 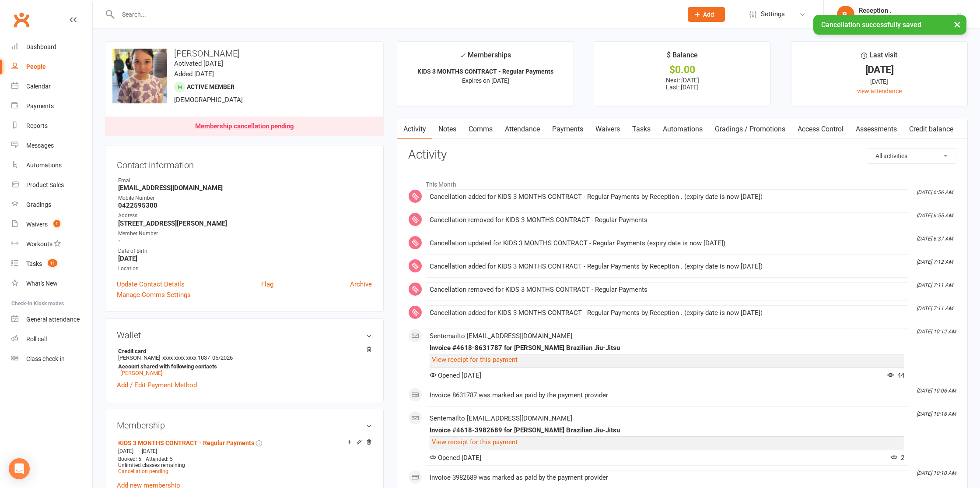 I want to click on div: Membership cancellation pending, so click(x=245, y=127).